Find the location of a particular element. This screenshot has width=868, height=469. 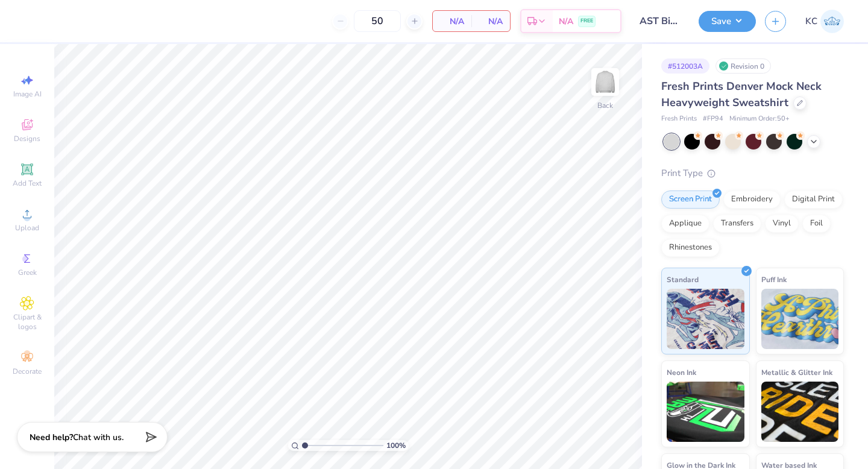

span: Puff Ink is located at coordinates (774, 279).